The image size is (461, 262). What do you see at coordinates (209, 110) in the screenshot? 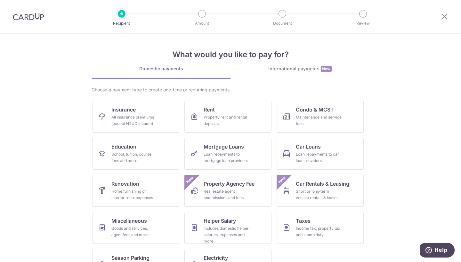
I see `span: Rent` at bounding box center [209, 110].